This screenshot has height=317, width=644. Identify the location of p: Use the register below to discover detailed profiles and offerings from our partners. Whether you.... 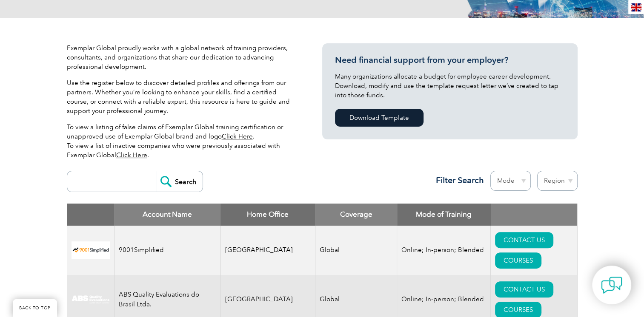
(181, 97).